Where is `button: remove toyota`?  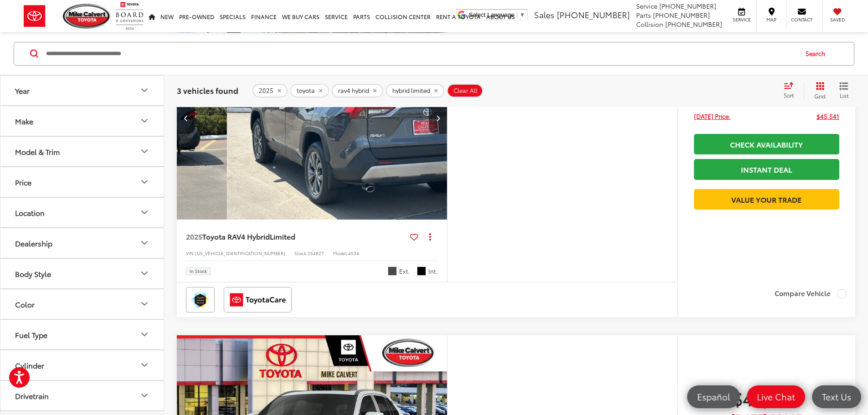
button: remove toyota is located at coordinates (310, 90).